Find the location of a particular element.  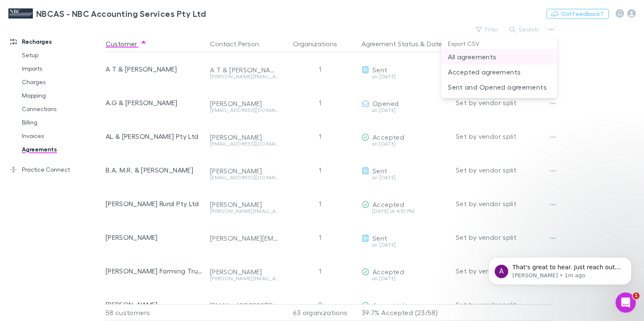

p: All agreements is located at coordinates (499, 57).